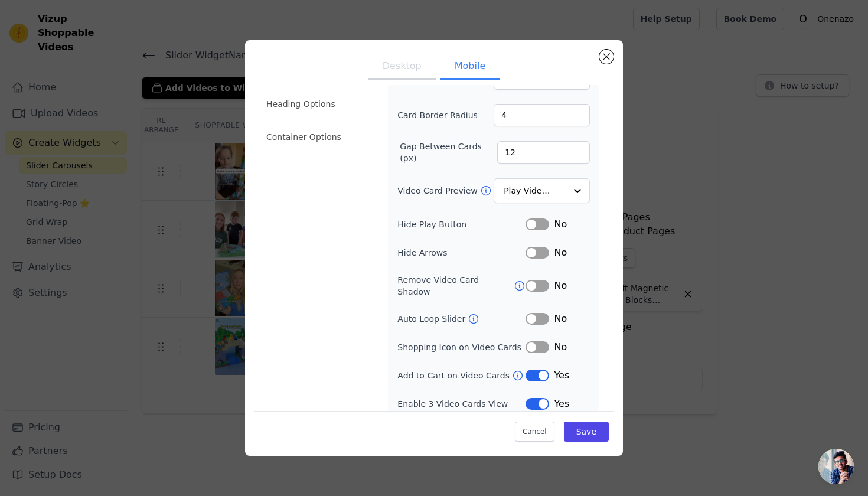  I want to click on label: Video Card Preview, so click(438, 191).